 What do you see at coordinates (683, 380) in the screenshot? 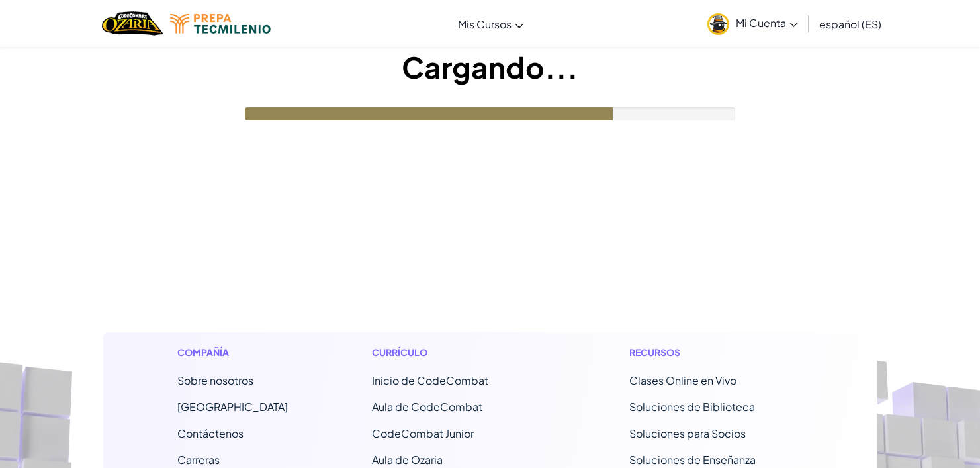
I see `a: Clases Online en Vivo` at bounding box center [683, 380].